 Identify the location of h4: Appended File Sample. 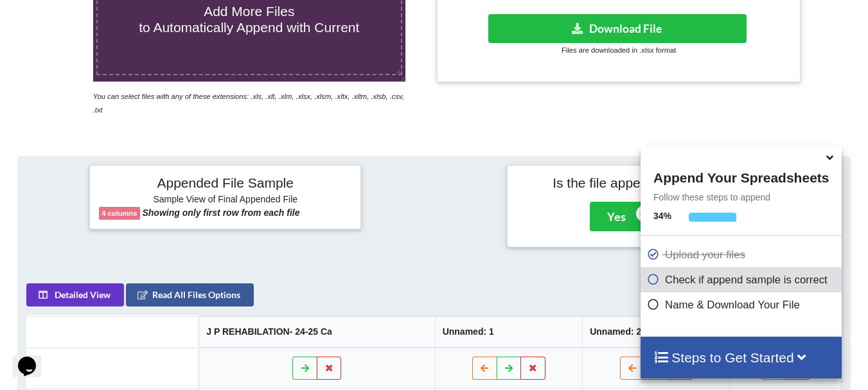
(225, 183).